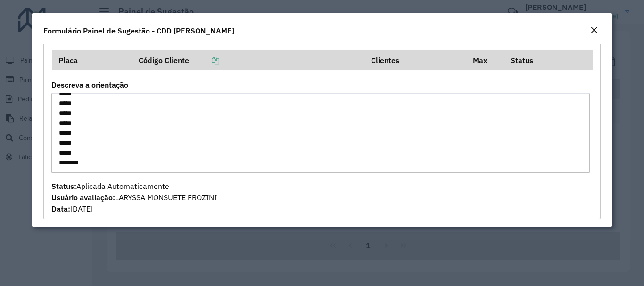  What do you see at coordinates (321, 133) in the screenshot?
I see `div: Outras Orientações` at bounding box center [321, 133].